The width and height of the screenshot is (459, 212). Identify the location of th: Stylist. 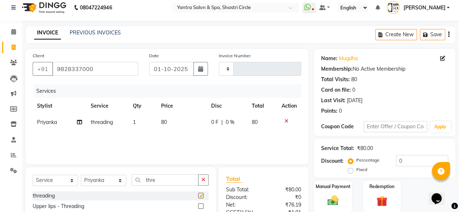
(59, 106).